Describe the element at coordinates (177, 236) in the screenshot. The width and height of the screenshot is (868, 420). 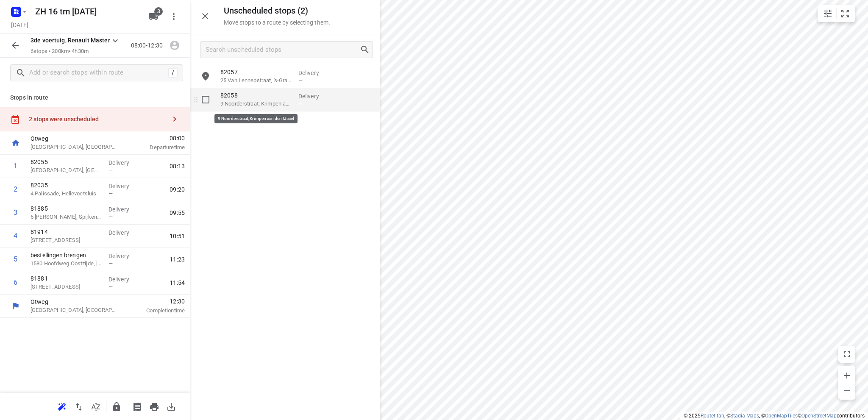
I see `span: 10:51` at that location.